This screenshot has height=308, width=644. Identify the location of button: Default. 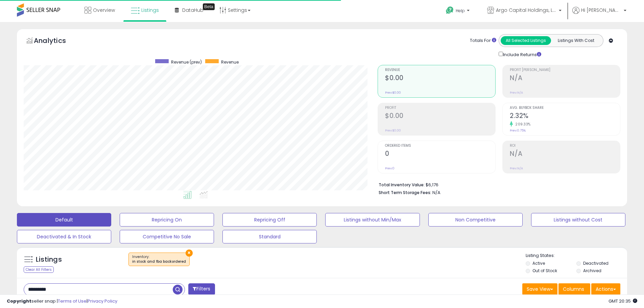
(64, 220).